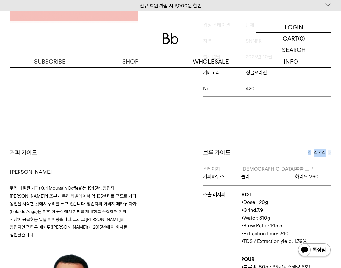 The image size is (341, 268). Describe the element at coordinates (291, 61) in the screenshot. I see `p: INFO` at that location.